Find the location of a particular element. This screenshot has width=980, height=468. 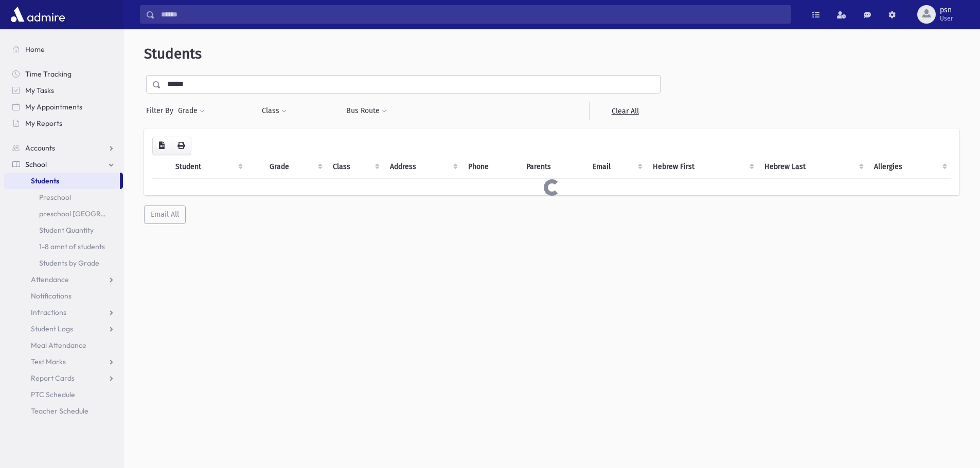

a: PTC Schedule is located at coordinates (64, 395).